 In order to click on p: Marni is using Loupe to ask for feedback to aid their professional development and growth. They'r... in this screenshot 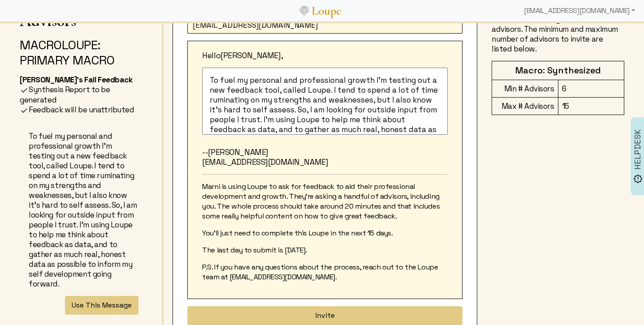, I will do `click(325, 202)`.